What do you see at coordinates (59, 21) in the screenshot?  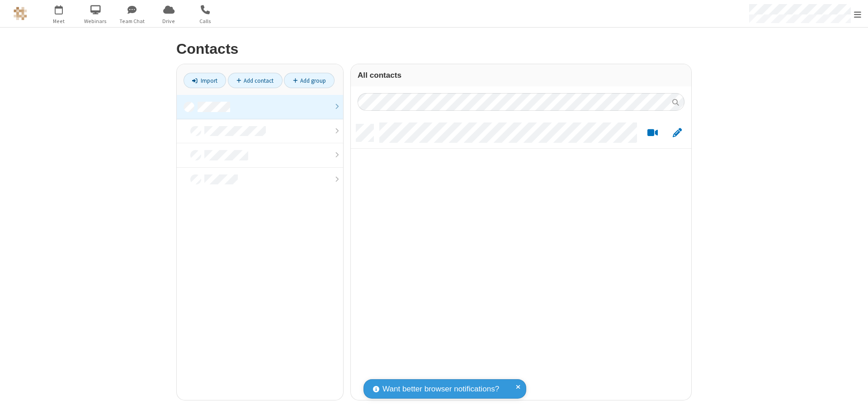 I see `span: Meet` at bounding box center [59, 21].